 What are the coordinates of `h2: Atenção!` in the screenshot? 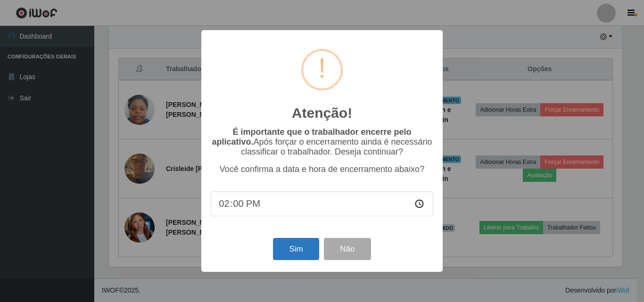 It's located at (322, 113).